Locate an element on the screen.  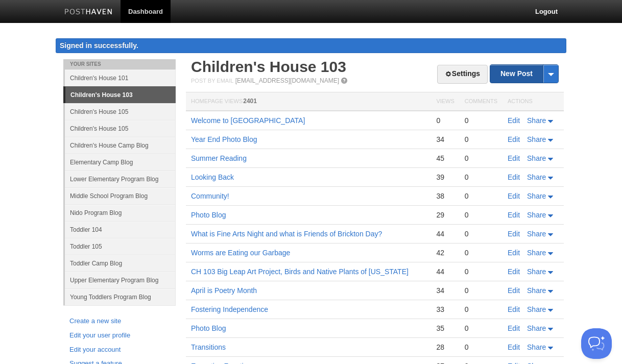
li: Your Sites is located at coordinates (119, 65).